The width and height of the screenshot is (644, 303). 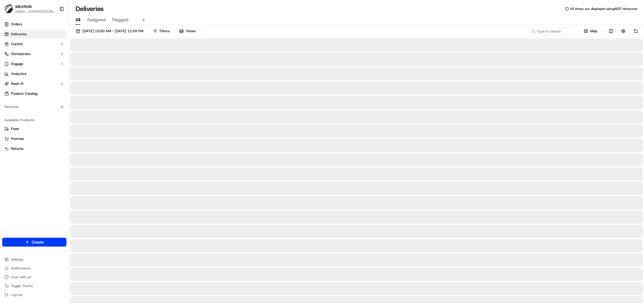 What do you see at coordinates (34, 44) in the screenshot?
I see `button: Control` at bounding box center [34, 44].